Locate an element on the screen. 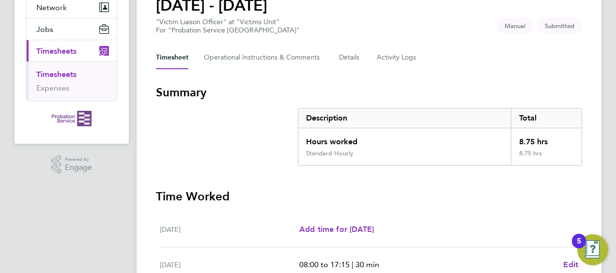 The width and height of the screenshot is (616, 273). h3: Time Worked is located at coordinates (369, 197).